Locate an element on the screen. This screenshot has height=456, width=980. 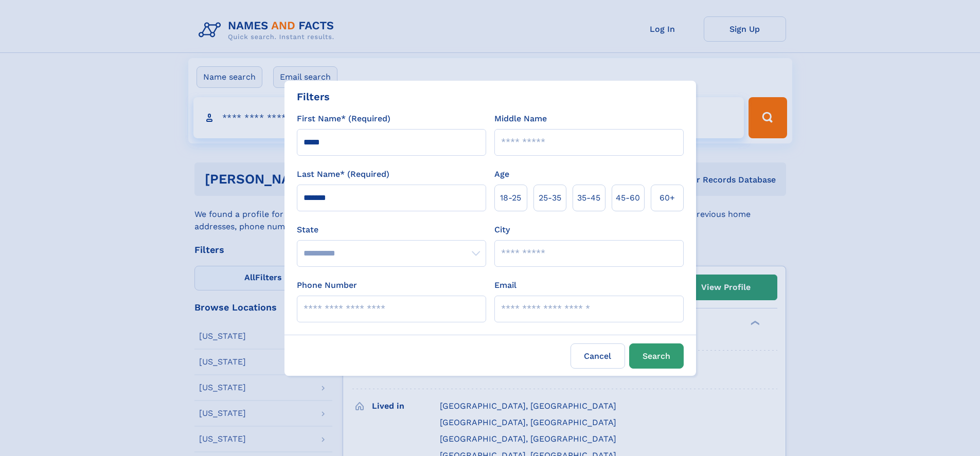
label: Middle Name is located at coordinates (521, 119).